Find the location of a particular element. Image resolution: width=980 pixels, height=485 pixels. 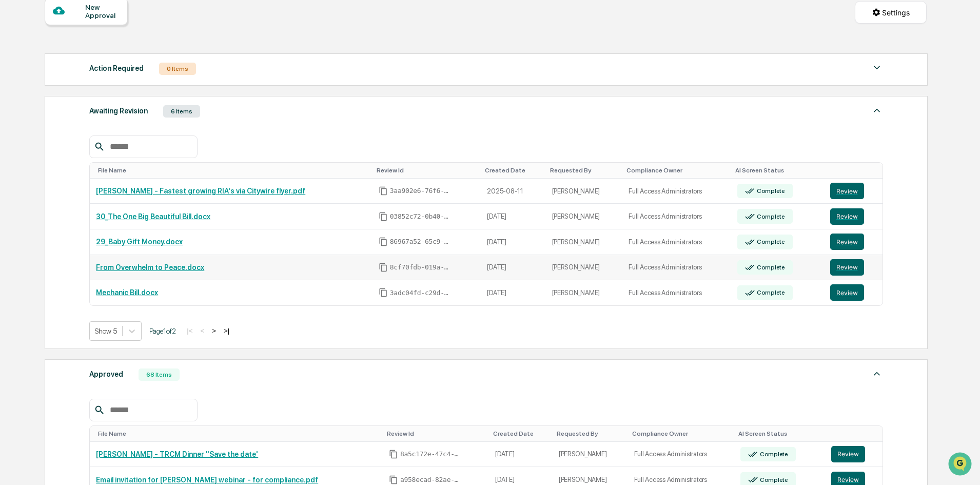

span: Attestations is located at coordinates (106, 134).